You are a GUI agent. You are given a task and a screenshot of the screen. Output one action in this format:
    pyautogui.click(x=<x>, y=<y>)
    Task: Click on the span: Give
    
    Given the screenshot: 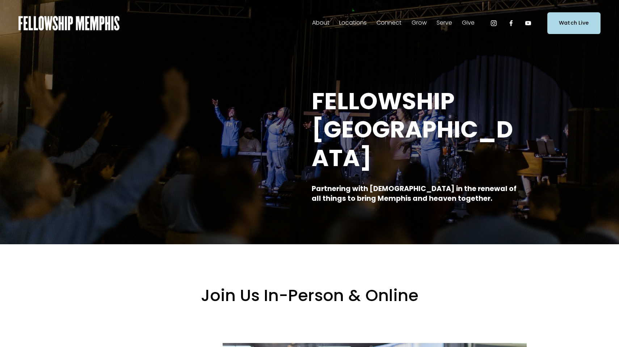 What is the action you would take?
    pyautogui.click(x=468, y=23)
    